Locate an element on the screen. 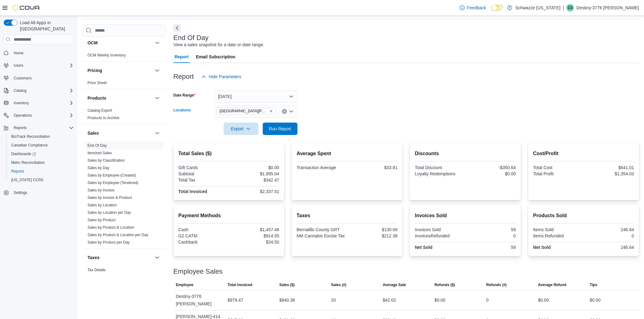 This screenshot has width=644, height=319. a: Sales by Product & Location per Day is located at coordinates (118, 235).